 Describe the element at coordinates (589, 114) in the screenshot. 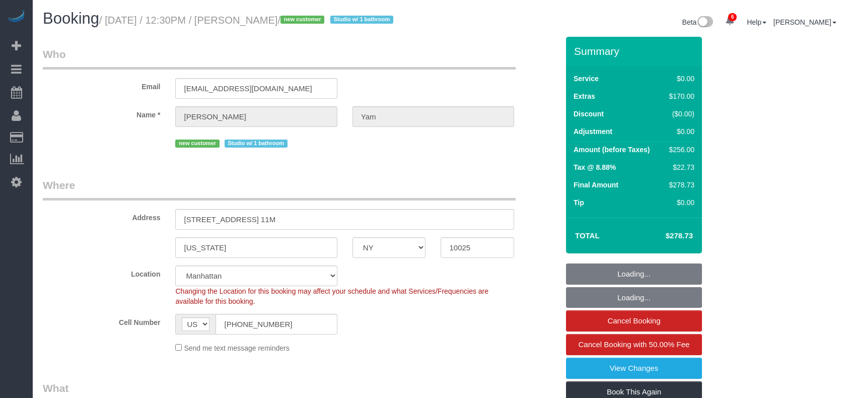

I see `label: Discount` at that location.